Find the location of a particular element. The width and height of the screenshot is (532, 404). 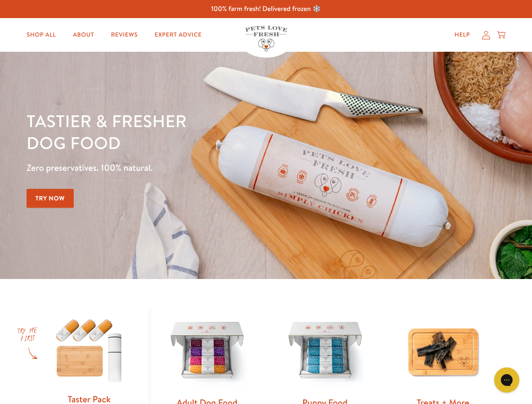

a: Help is located at coordinates (462, 35).